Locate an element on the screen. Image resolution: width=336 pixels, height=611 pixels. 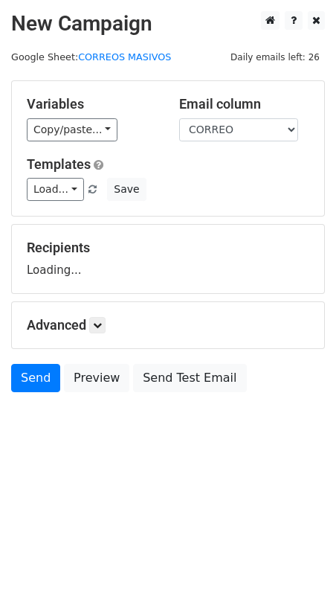
small: Google Sheet: is located at coordinates (91, 57).